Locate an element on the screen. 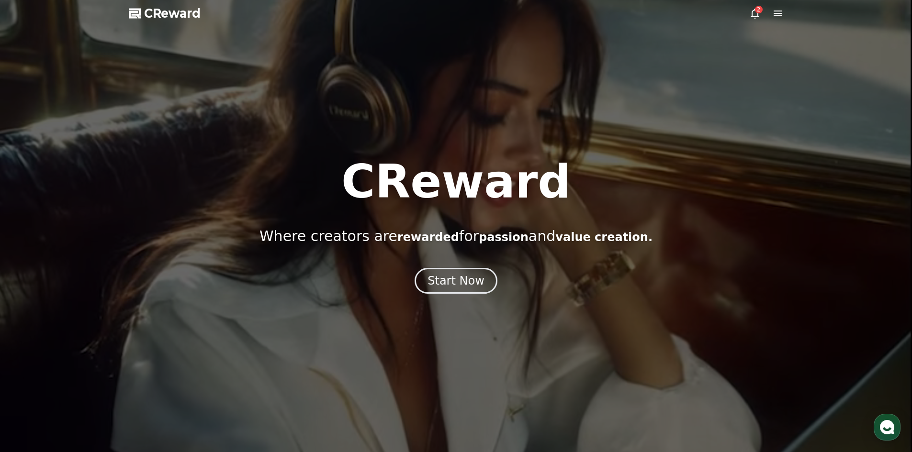  span: Settings is located at coordinates (153, 322).